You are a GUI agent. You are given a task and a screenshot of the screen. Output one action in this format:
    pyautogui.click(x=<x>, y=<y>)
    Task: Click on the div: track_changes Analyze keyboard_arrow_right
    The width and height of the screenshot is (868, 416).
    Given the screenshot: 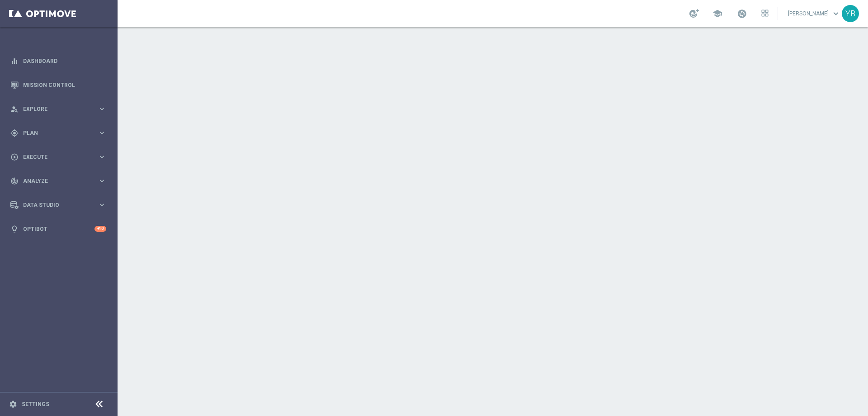 What is the action you would take?
    pyautogui.click(x=58, y=181)
    